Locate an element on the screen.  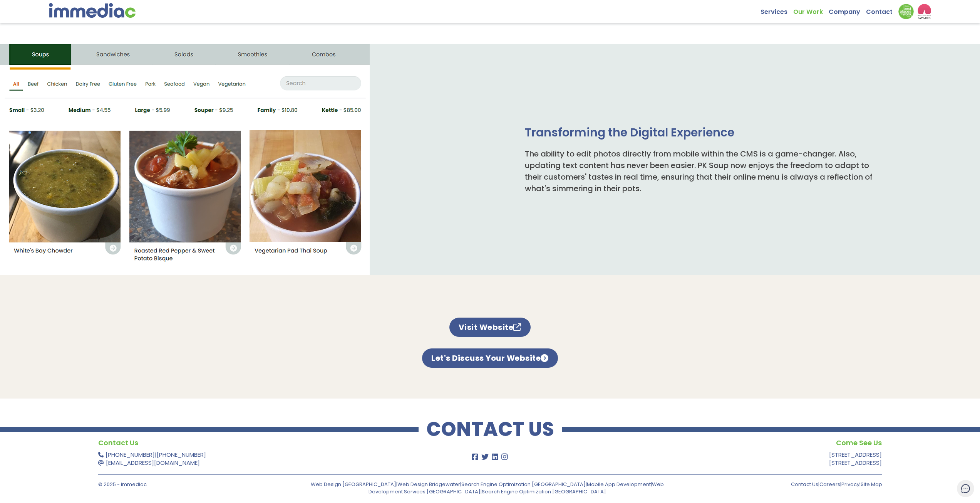
h2: CONTACT US is located at coordinates (490, 430).